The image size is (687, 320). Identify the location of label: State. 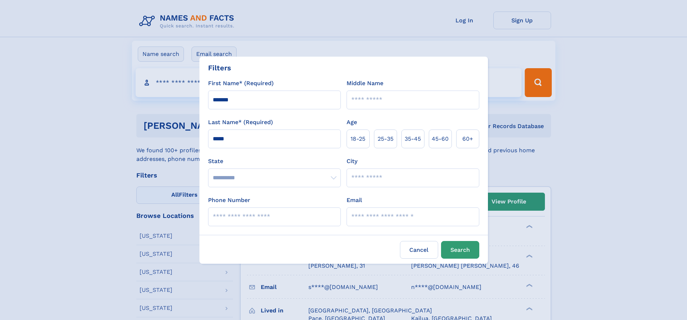
(274, 161).